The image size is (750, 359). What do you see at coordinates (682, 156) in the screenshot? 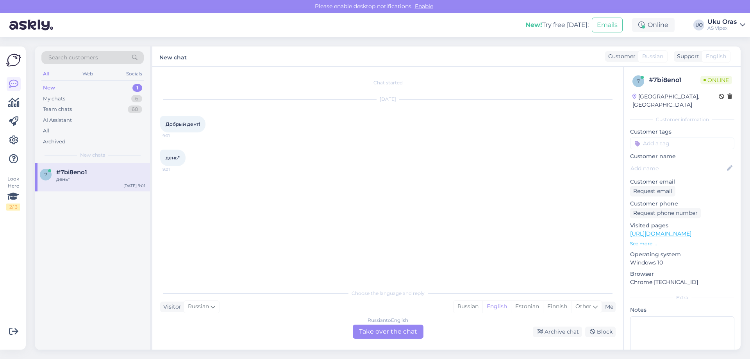
I see `p: Customer name` at bounding box center [682, 156].